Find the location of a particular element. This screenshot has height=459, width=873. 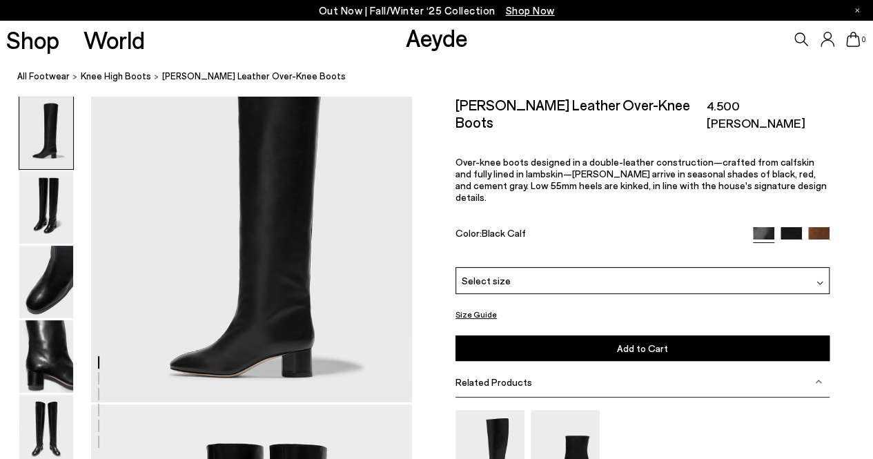

img: Willa Leather Over-Knee Boots - Image 2 is located at coordinates (46, 207).